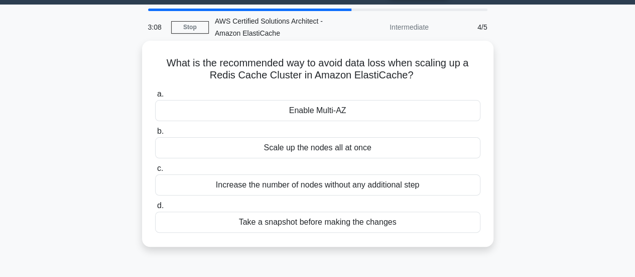  I want to click on span: a., so click(160, 93).